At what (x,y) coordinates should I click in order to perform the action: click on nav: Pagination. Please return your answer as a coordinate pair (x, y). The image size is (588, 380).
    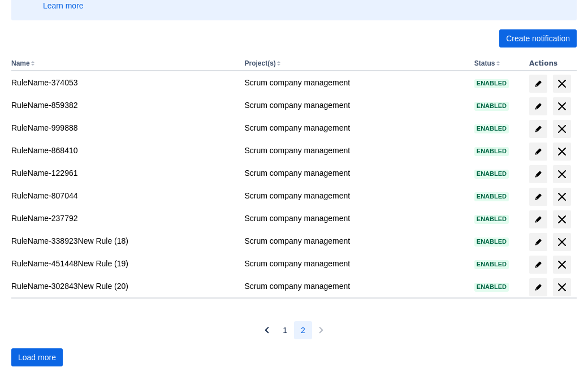
    Looking at the image, I should click on (294, 330).